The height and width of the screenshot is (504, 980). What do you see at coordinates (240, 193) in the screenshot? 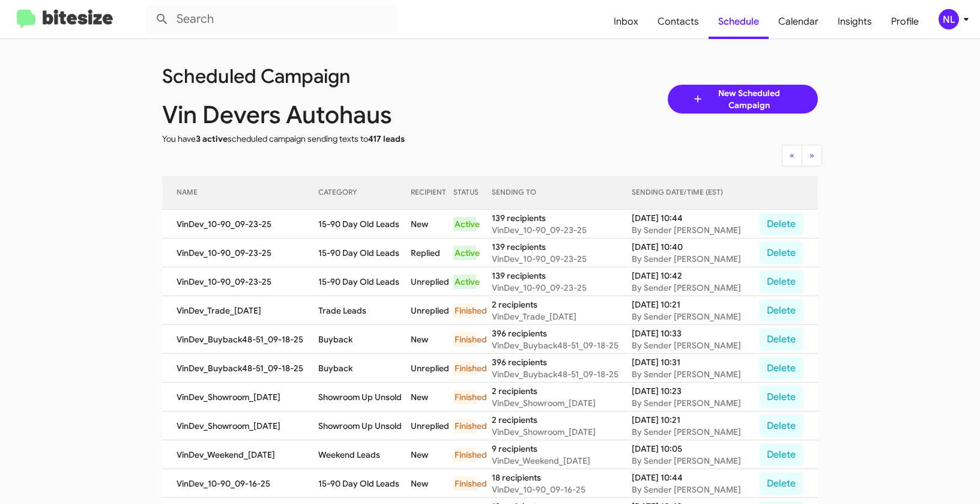
I see `th: NAME` at bounding box center [240, 193].